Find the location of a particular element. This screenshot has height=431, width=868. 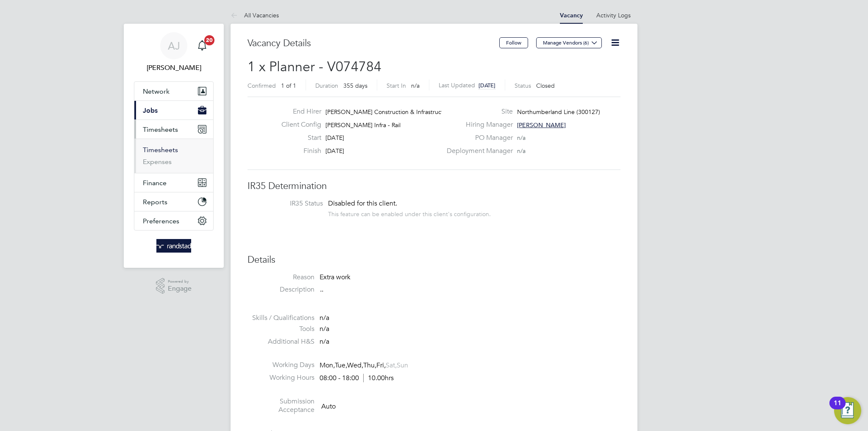

a: All Vacancies is located at coordinates (255, 15).